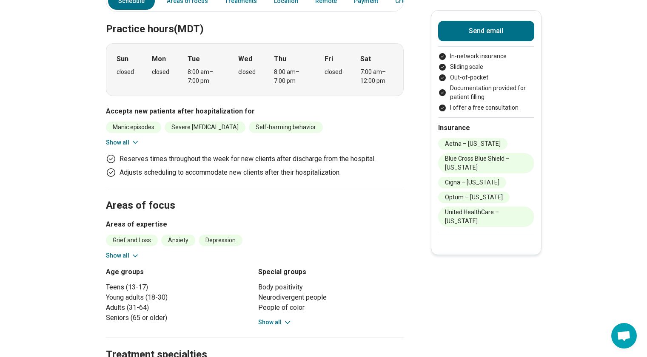  What do you see at coordinates (624, 336) in the screenshot?
I see `a: Open chat` at bounding box center [624, 336].